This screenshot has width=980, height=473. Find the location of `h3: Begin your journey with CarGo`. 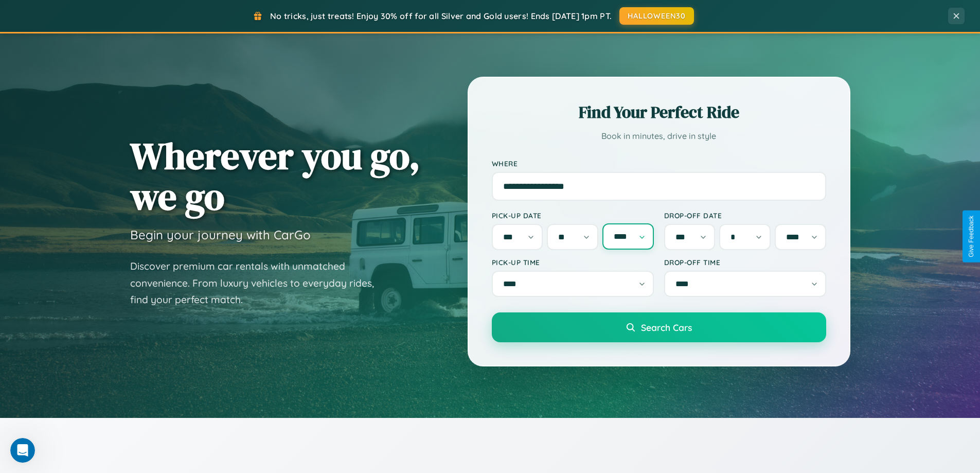

h3: Begin your journey with CarGo is located at coordinates (220, 235).